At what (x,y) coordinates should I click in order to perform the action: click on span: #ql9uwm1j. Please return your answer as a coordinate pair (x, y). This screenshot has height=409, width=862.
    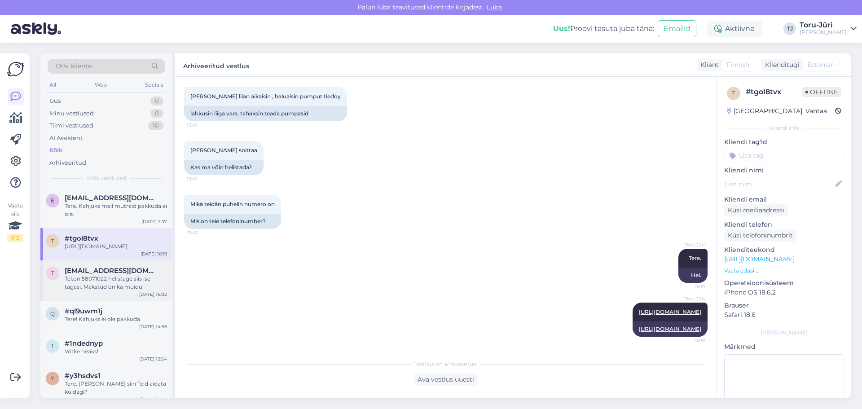
    Looking at the image, I should click on (83, 311).